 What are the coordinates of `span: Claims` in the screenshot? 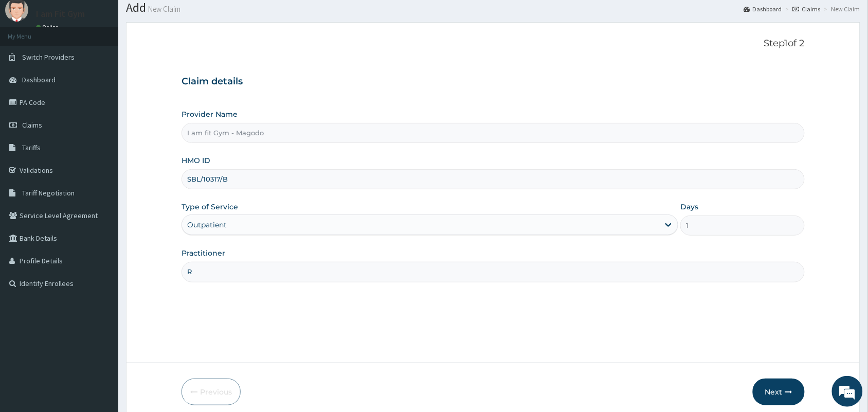 It's located at (32, 125).